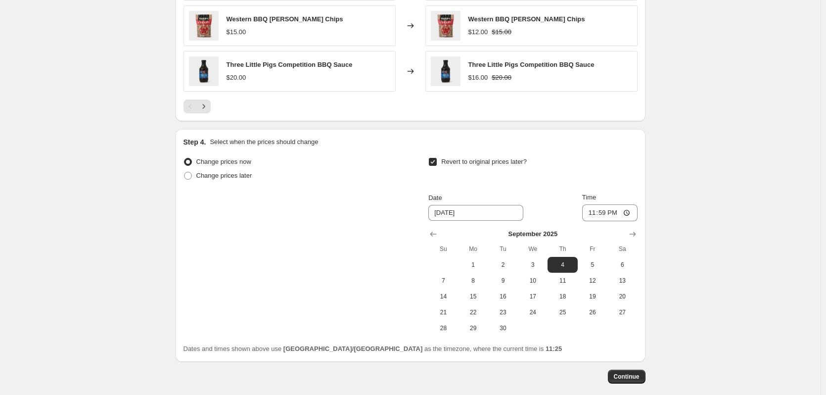  Describe the element at coordinates (478, 78) in the screenshot. I see `div: $16.00` at that location.